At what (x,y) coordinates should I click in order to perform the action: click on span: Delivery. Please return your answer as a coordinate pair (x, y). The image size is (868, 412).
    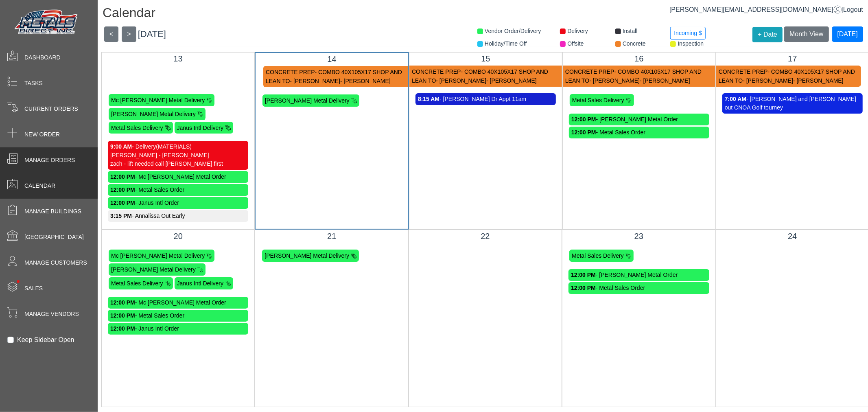
    Looking at the image, I should click on (577, 31).